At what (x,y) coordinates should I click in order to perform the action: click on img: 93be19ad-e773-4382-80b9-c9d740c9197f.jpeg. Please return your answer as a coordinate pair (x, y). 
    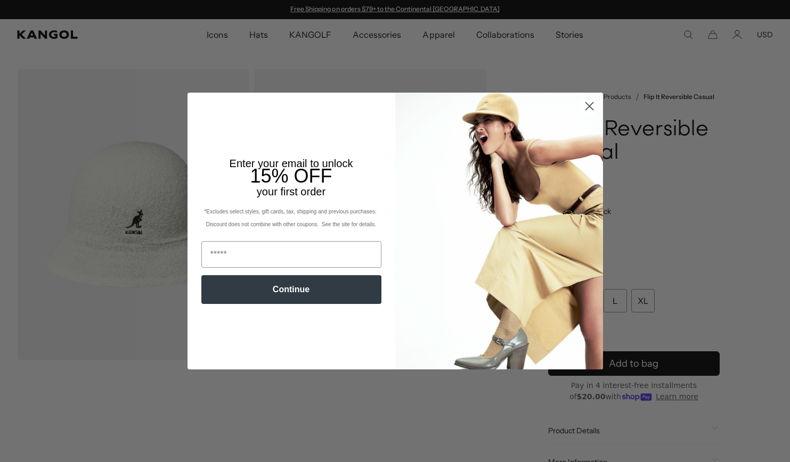
    Looking at the image, I should click on (499, 231).